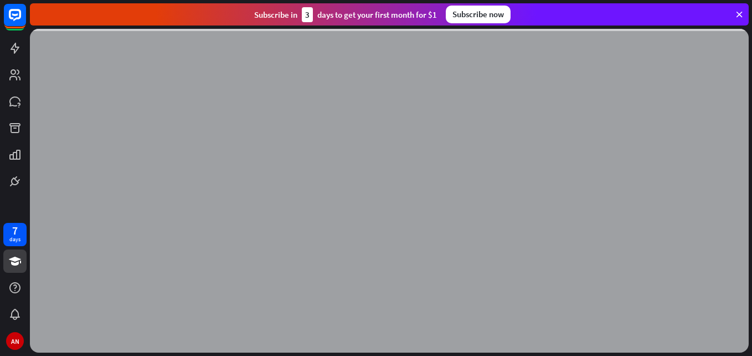 This screenshot has height=356, width=752. Describe the element at coordinates (15, 239) in the screenshot. I see `div: days` at that location.